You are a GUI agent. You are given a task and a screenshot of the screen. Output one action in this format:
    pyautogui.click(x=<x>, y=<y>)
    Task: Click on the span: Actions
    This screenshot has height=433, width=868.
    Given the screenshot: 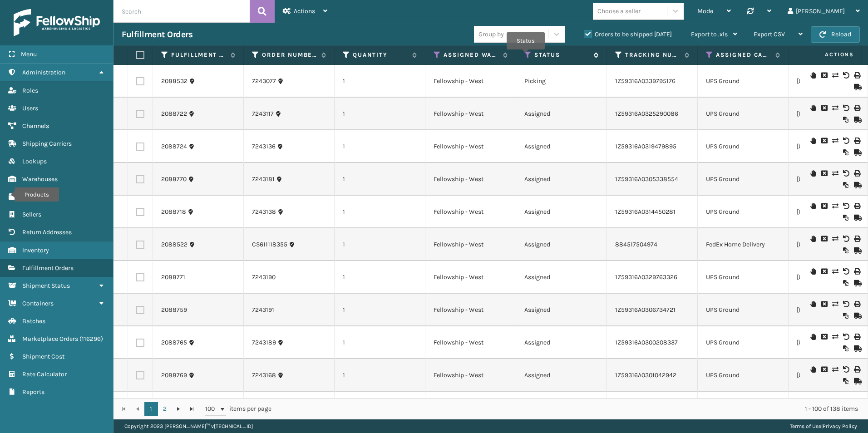 What is the action you would take?
    pyautogui.click(x=828, y=54)
    